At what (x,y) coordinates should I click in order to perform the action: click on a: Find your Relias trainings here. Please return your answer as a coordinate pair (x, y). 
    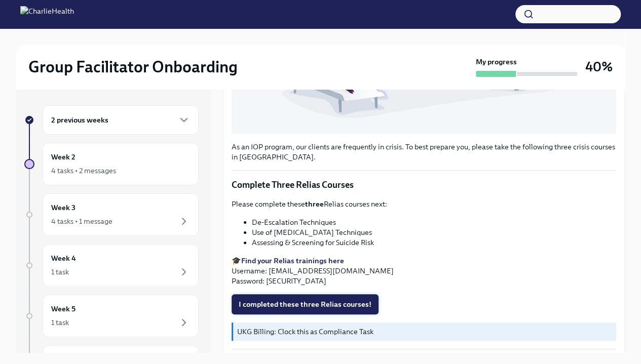
    Looking at the image, I should click on (292, 261).